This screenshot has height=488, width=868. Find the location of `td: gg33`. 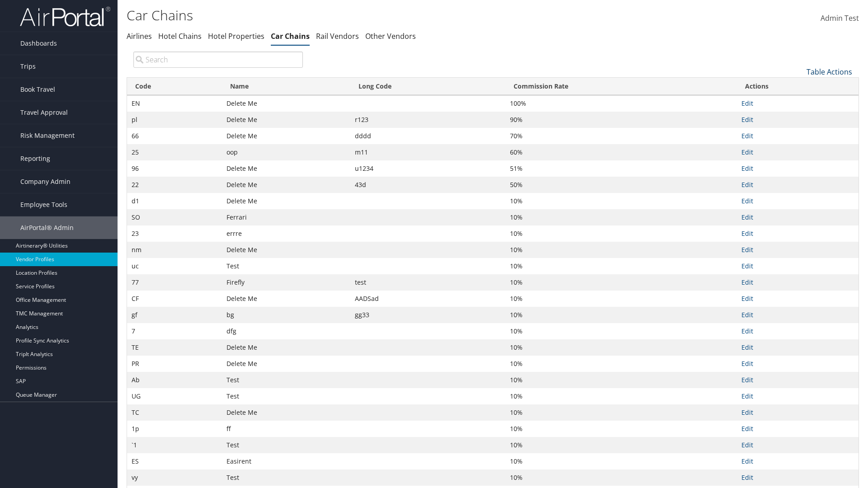

td: gg33 is located at coordinates (427, 315).